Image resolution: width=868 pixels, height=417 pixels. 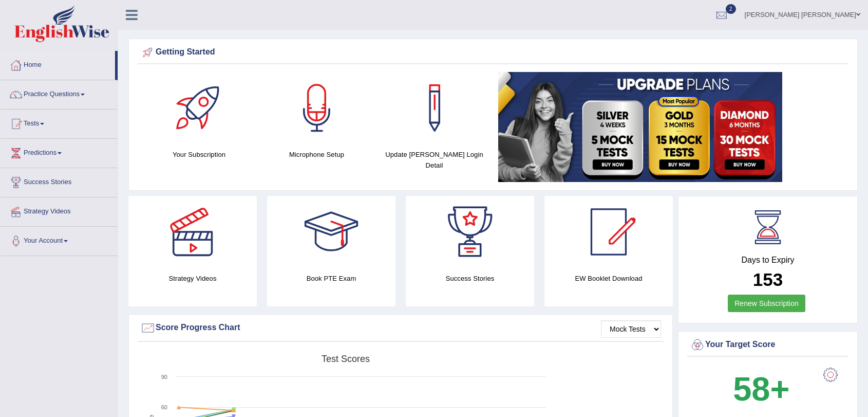 I want to click on text: 60, so click(x=164, y=407).